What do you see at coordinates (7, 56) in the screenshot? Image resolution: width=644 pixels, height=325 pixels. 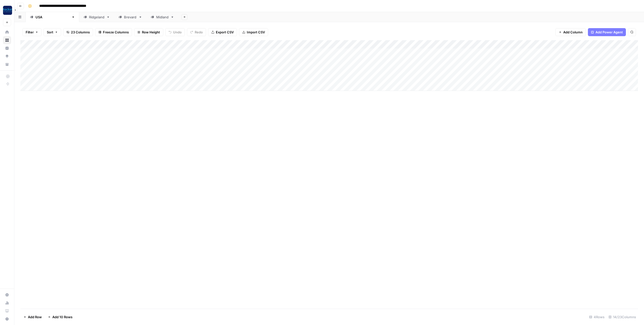 I see `a: Opportunities` at bounding box center [7, 56].